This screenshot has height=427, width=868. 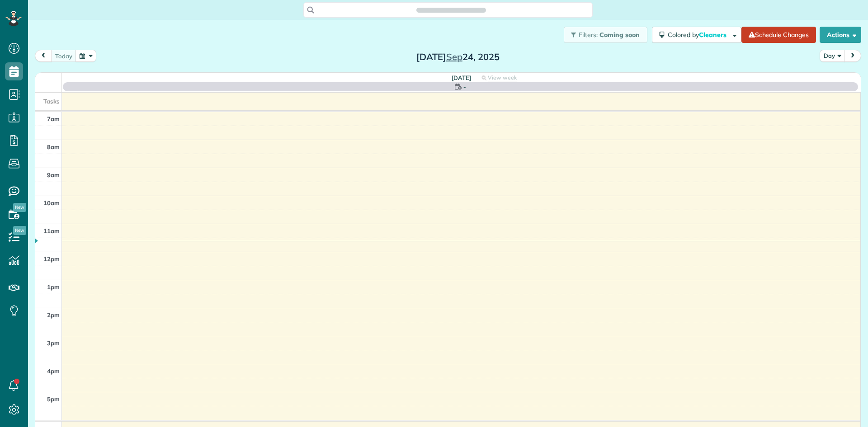 I want to click on a: Schedule Changes, so click(x=779, y=35).